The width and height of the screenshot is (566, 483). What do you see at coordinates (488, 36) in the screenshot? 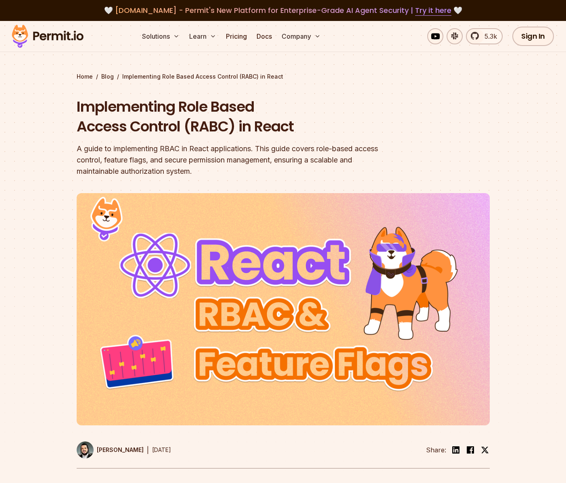
I see `span: 5.3k` at bounding box center [488, 36].